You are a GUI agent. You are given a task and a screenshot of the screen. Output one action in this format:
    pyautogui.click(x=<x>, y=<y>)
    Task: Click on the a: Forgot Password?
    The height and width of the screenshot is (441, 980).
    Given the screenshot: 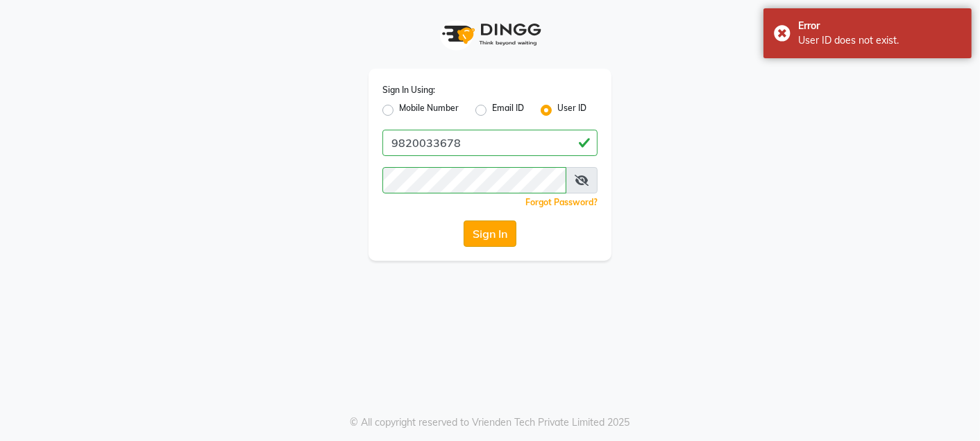 What is the action you would take?
    pyautogui.click(x=561, y=202)
    